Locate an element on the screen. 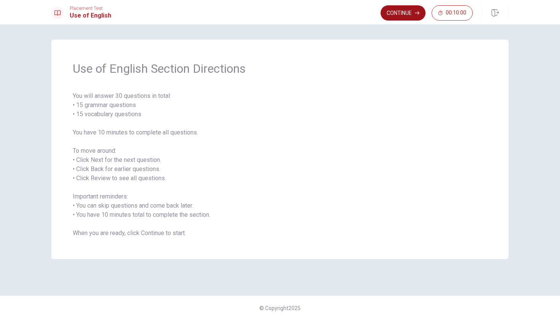  span: You will answer 30 questions in total: • 15 grammar questions • 15 vocabulary questions You have ... is located at coordinates (280, 165).